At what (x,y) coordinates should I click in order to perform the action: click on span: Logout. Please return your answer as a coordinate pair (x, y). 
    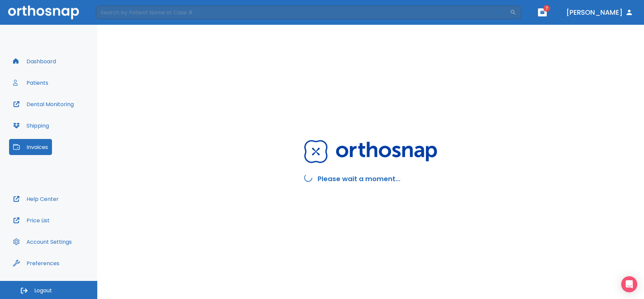
    Looking at the image, I should click on (43, 291).